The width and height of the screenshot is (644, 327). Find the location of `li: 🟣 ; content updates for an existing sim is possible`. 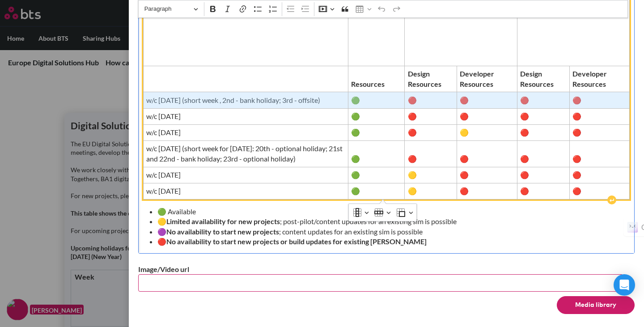

li: 🟣 ; content updates for an existing sim is possible is located at coordinates (390, 232).